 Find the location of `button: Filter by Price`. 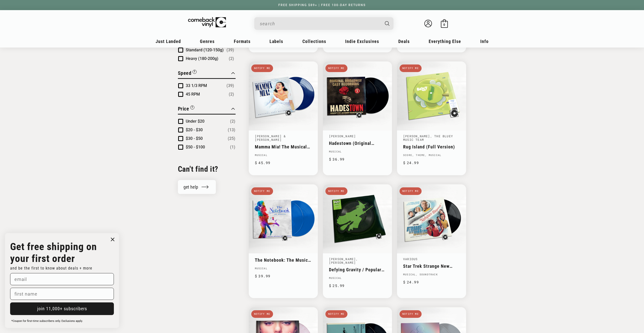

button: Filter by Price is located at coordinates (187, 109).